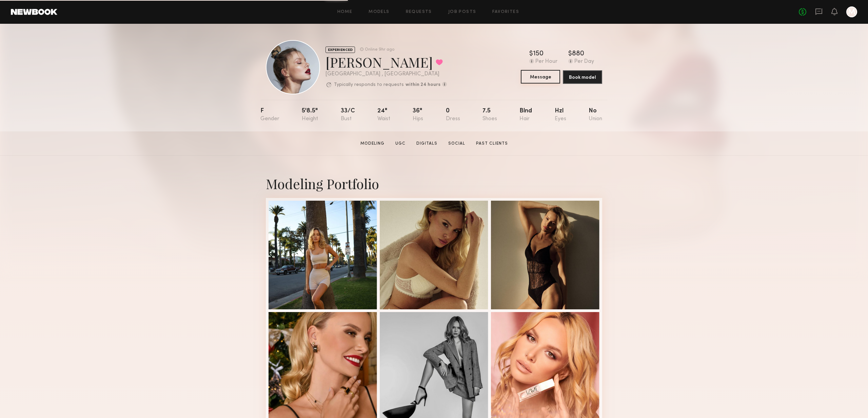  I want to click on a: Home, so click(345, 12).